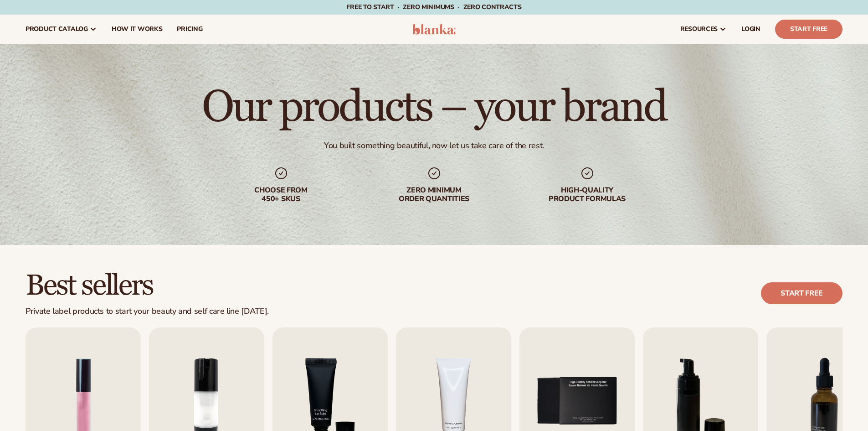 The image size is (868, 431). I want to click on h2: Best sellers, so click(147, 285).